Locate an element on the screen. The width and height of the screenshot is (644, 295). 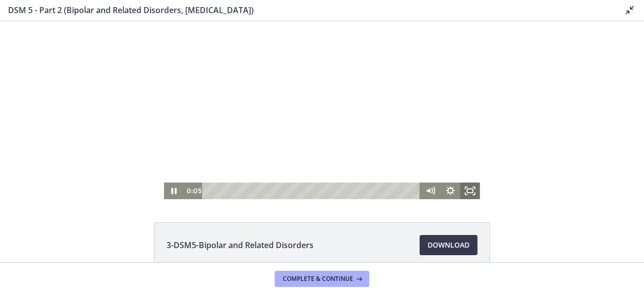
span: Download is located at coordinates (448, 245).